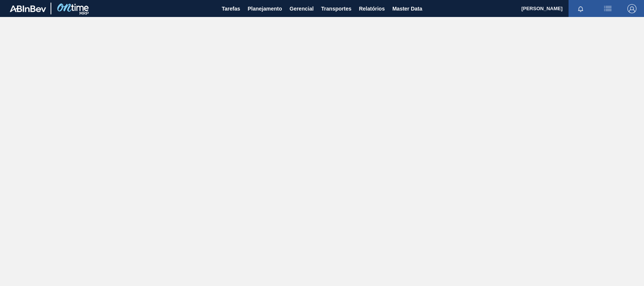 This screenshot has height=286, width=644. Describe the element at coordinates (28, 8) in the screenshot. I see `img: TNhmsLtSVTkK8tSr43FrP2fwEKptu5GPRR3wAAAABJRU5ErkJggg==` at that location.